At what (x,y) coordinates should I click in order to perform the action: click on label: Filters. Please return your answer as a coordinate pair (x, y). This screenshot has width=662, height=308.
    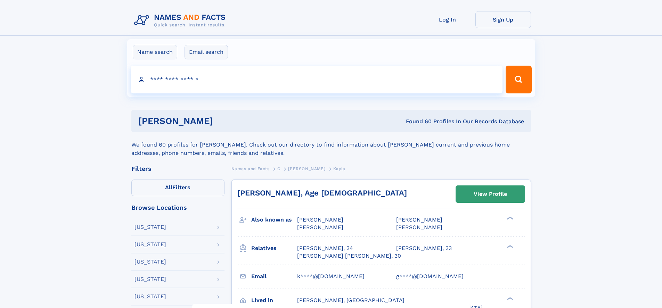
    Looking at the image, I should click on (178, 188).